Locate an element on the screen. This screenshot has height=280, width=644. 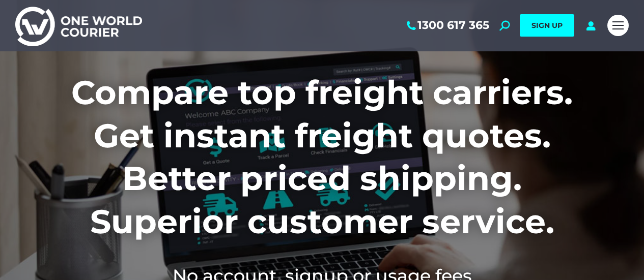
h1: Compare top freight carriers. Get instant freight quotes. Better priced shipping. Superior custom... is located at coordinates (322, 157).